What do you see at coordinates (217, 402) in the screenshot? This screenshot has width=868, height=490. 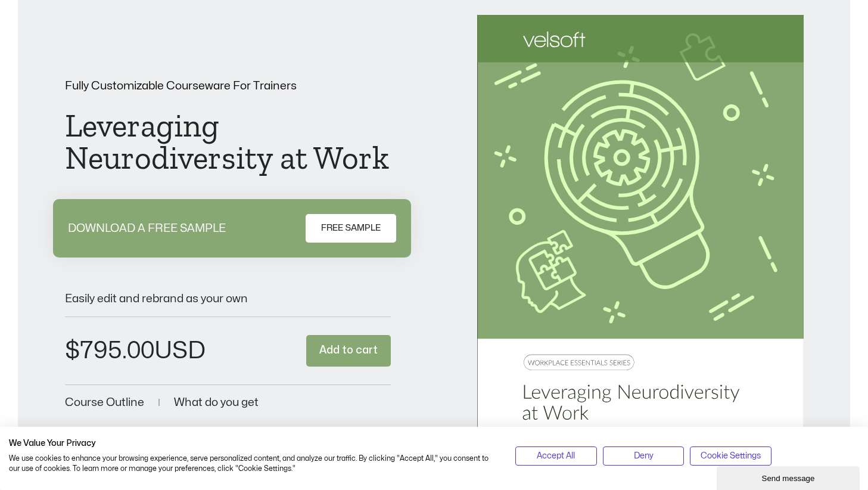 I see `span: What do you get` at bounding box center [217, 402].